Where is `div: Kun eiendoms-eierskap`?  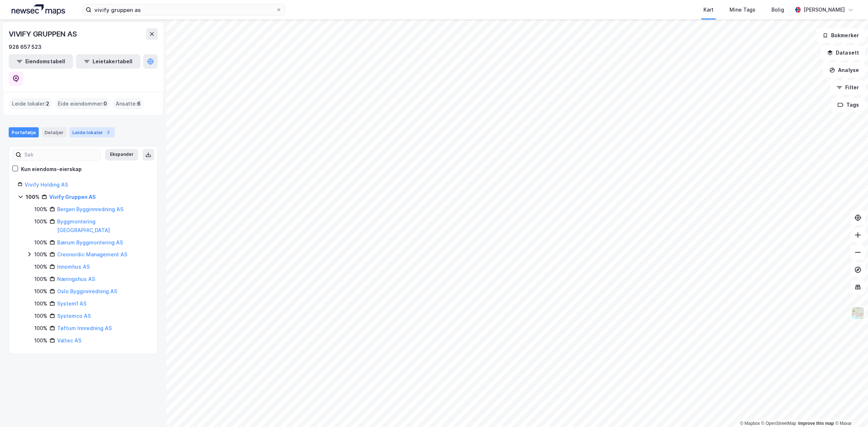
div: Kun eiendoms-eierskap is located at coordinates (51, 169).